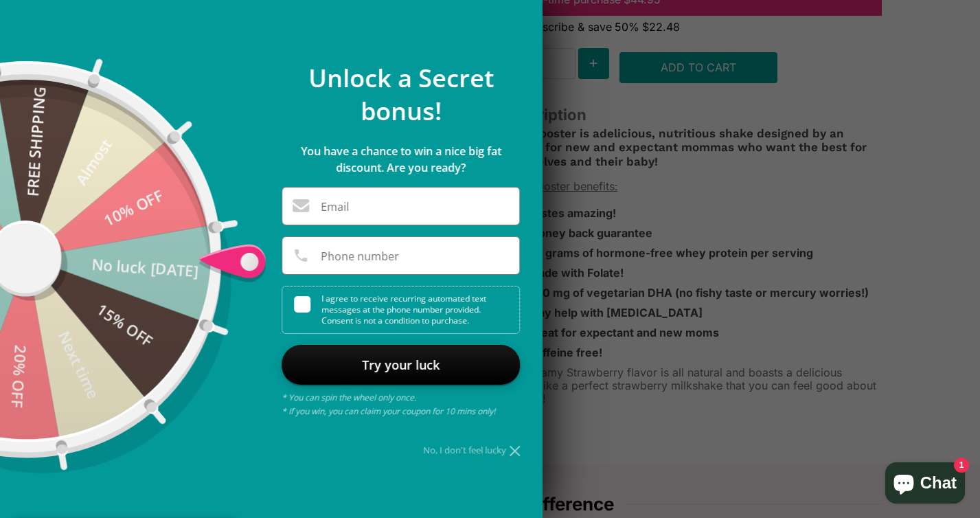  What do you see at coordinates (334, 207) in the screenshot?
I see `label: Email` at bounding box center [334, 207].